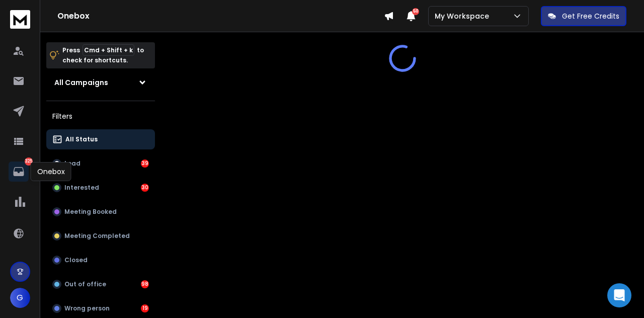 This screenshot has width=644, height=318. Describe the element at coordinates (20, 19) in the screenshot. I see `img: logo` at that location.